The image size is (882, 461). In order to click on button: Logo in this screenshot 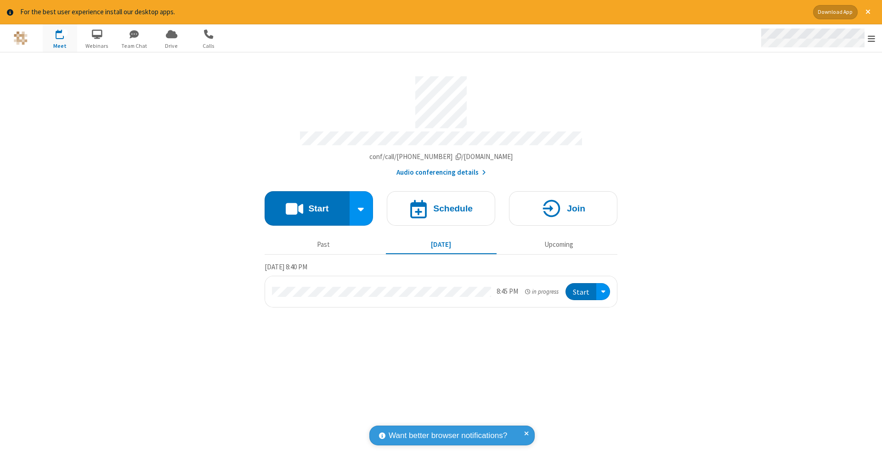, I will do `click(20, 38)`.